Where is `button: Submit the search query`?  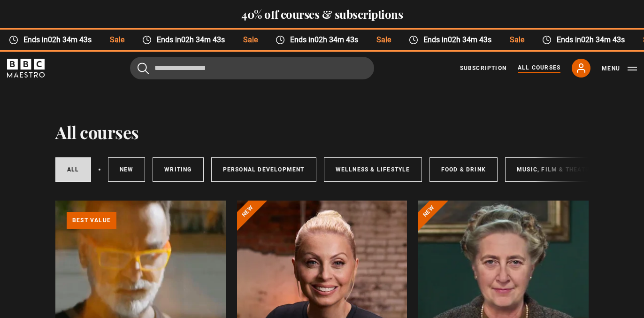
button: Submit the search query is located at coordinates (143, 68).